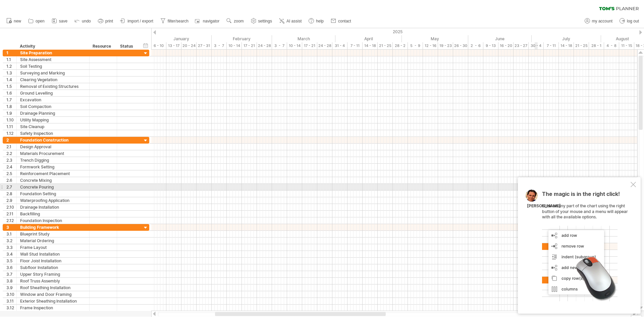  Describe the element at coordinates (60, 21) in the screenshot. I see `a: save` at that location.